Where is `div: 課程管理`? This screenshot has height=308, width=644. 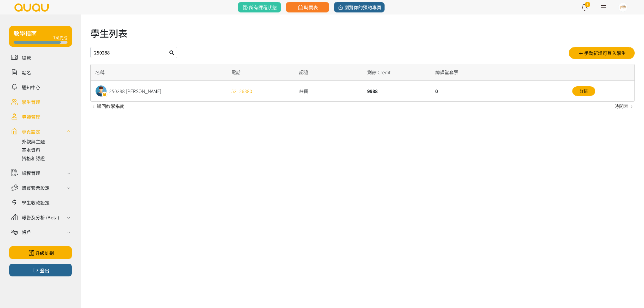
div: 課程管理 is located at coordinates (31, 173).